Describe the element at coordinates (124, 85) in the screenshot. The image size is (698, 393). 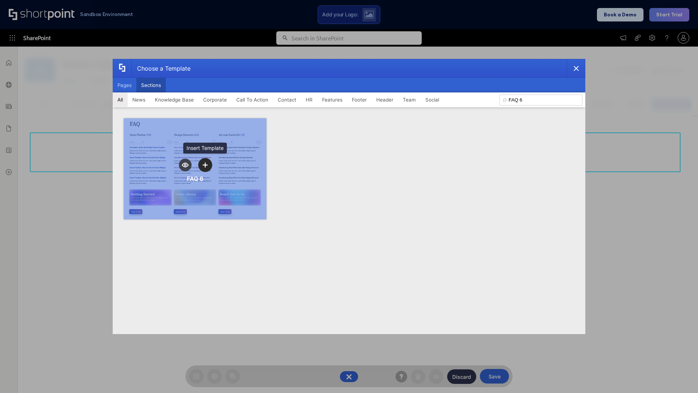
I see `button: Pages` at that location.